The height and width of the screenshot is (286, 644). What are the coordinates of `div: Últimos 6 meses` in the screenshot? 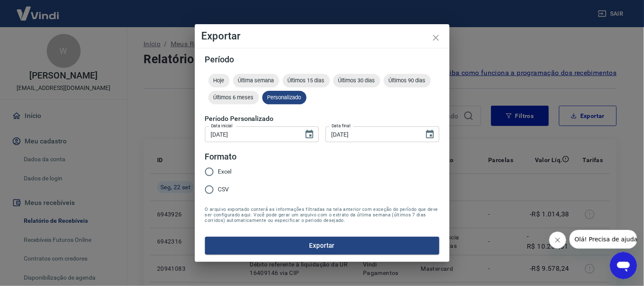 It's located at (233, 97).